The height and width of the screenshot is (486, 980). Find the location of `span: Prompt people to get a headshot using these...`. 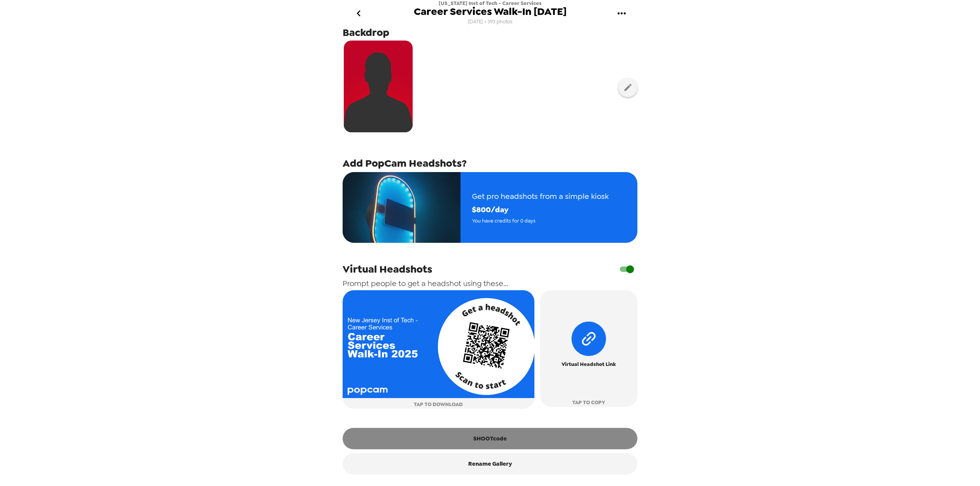

span: Prompt people to get a headshot using these... is located at coordinates (425, 283).